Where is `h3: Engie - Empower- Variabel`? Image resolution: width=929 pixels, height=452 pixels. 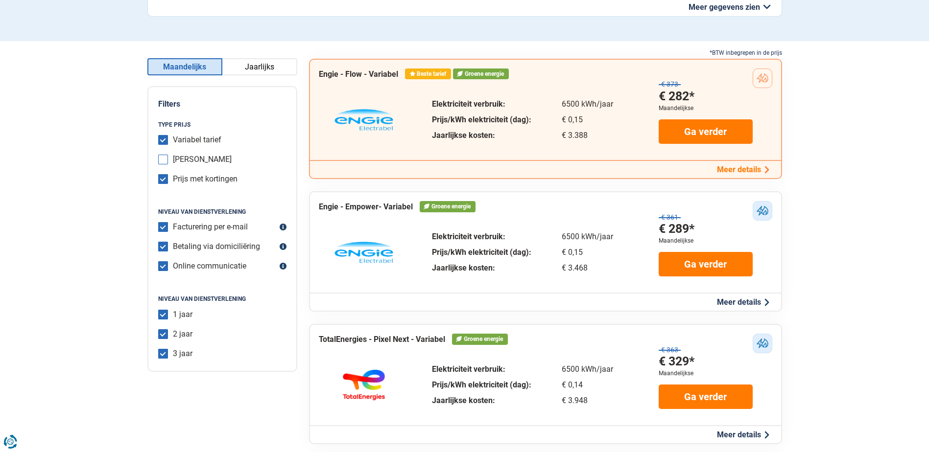 h3: Engie - Empower- Variabel is located at coordinates (366, 207).